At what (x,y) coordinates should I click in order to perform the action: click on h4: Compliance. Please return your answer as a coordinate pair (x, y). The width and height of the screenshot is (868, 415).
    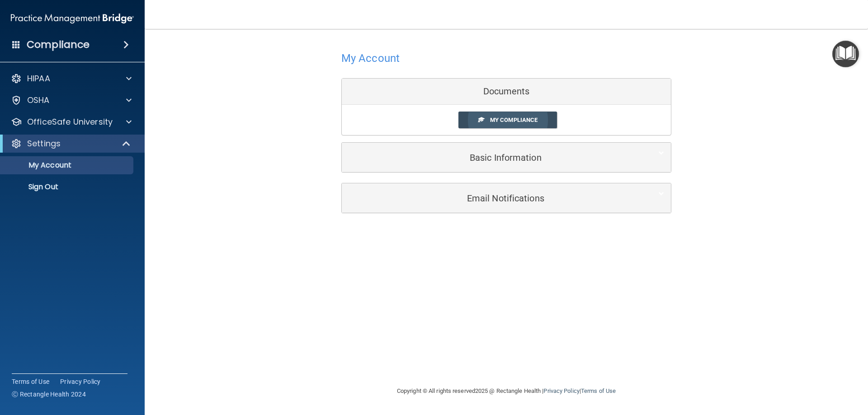
    Looking at the image, I should click on (58, 45).